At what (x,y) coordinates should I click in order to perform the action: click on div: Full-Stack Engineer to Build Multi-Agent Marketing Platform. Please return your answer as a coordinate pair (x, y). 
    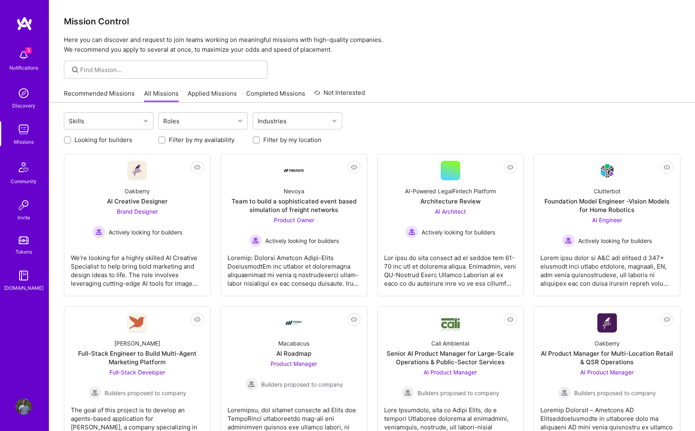
    Looking at the image, I should click on (137, 358).